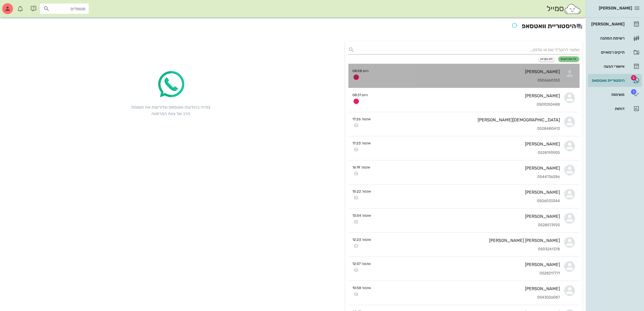  What do you see at coordinates (467, 80) in the screenshot?
I see `div: 0506660353` at bounding box center [467, 80].